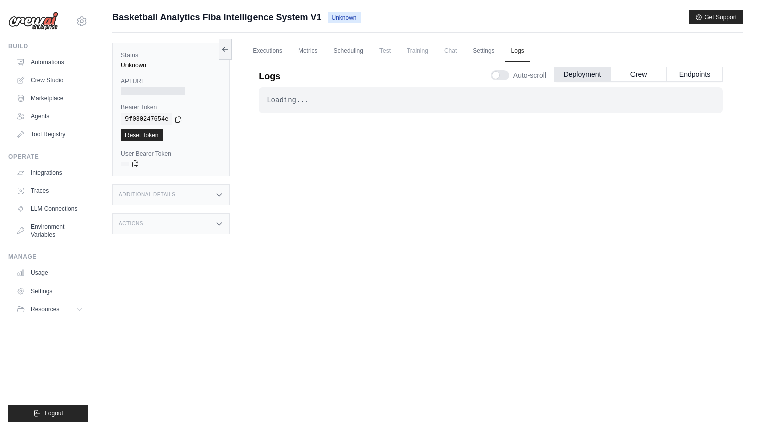 This screenshot has height=430, width=759. Describe the element at coordinates (171, 55) in the screenshot. I see `label: Status` at that location.